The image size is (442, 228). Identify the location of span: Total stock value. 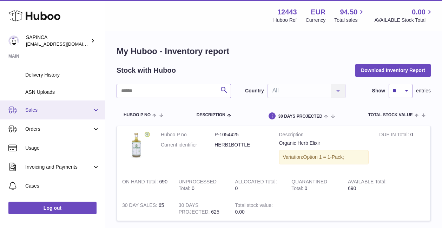
(390, 115).